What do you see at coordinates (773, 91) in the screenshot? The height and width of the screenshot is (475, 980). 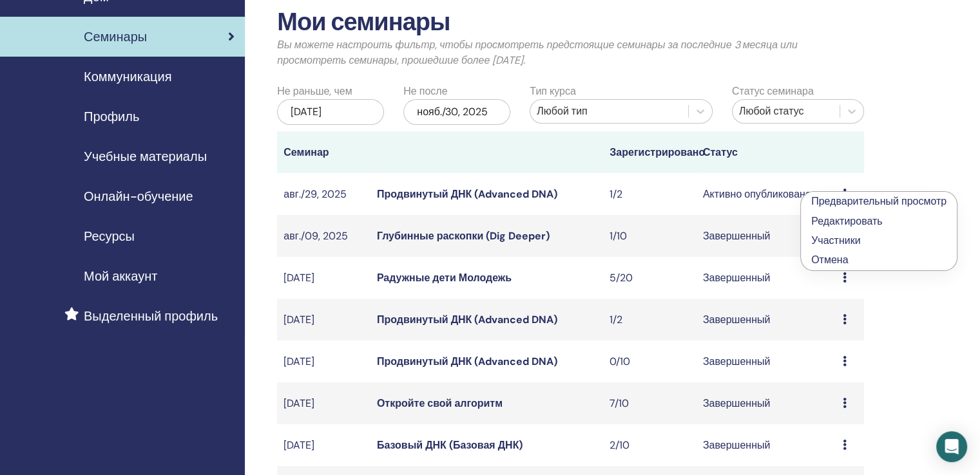 I see `font: Статус семинара` at bounding box center [773, 91].